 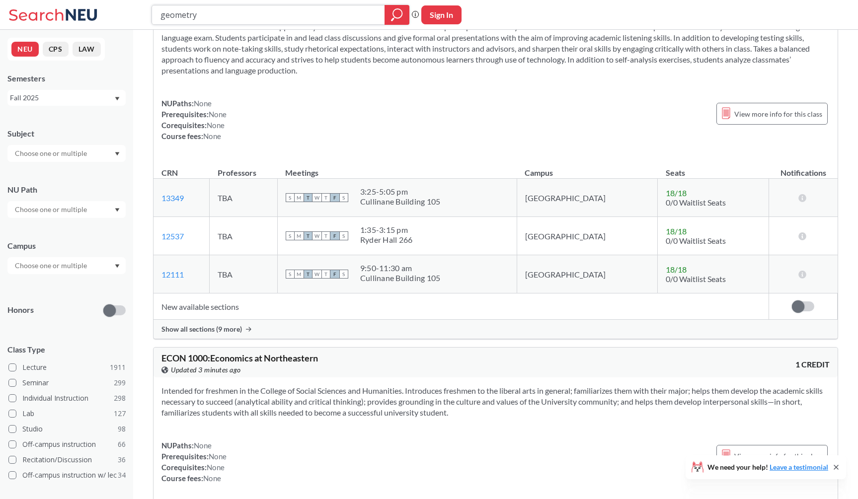 I want to click on div: NU Path, so click(x=67, y=190).